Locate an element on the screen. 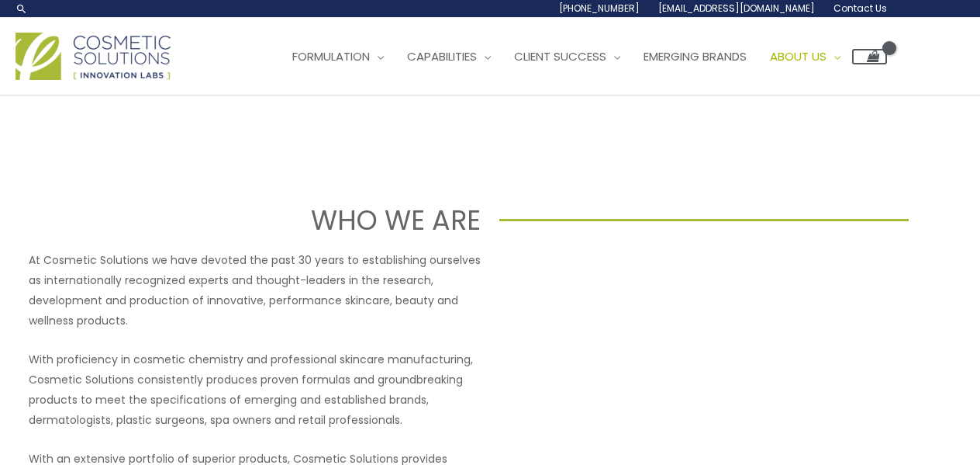  span: Client Success is located at coordinates (560, 56).